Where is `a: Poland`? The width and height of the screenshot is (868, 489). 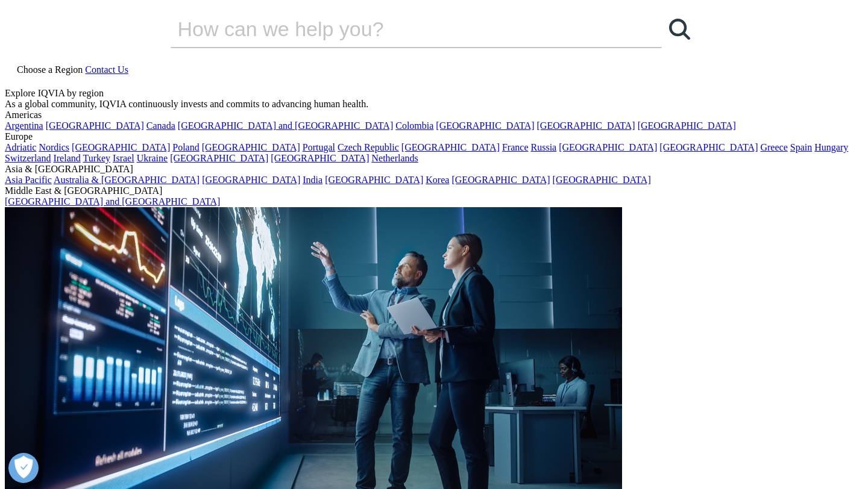
a: Poland is located at coordinates (185, 147).